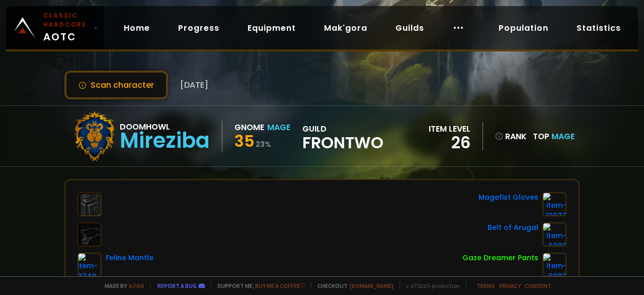  What do you see at coordinates (55, 28) in the screenshot?
I see `a: Classic HardcoreAOTC` at bounding box center [55, 28].